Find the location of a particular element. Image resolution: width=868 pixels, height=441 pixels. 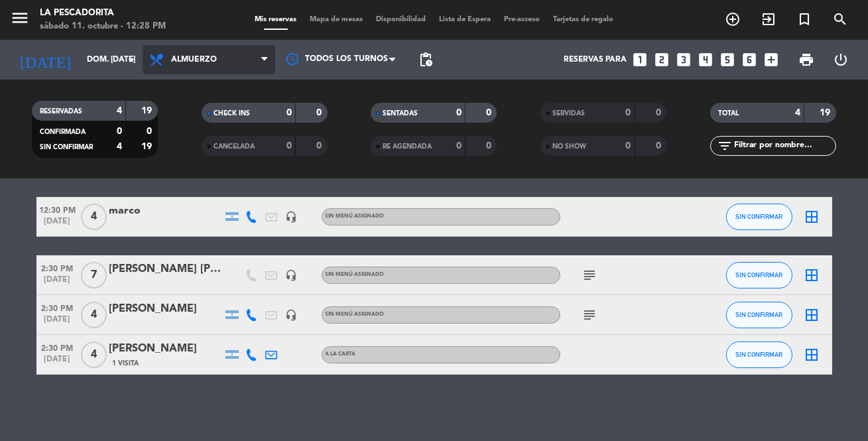

i: turned_in_not is located at coordinates (804, 19).